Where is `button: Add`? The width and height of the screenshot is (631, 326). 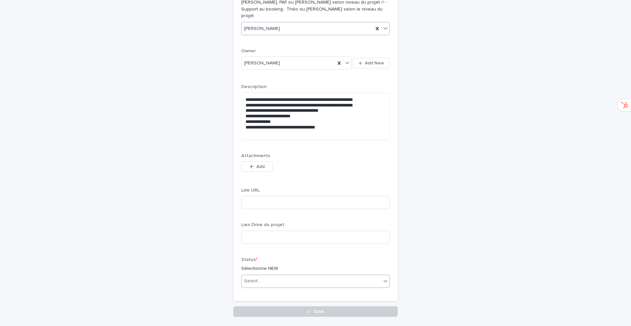 button: Add is located at coordinates (257, 167).